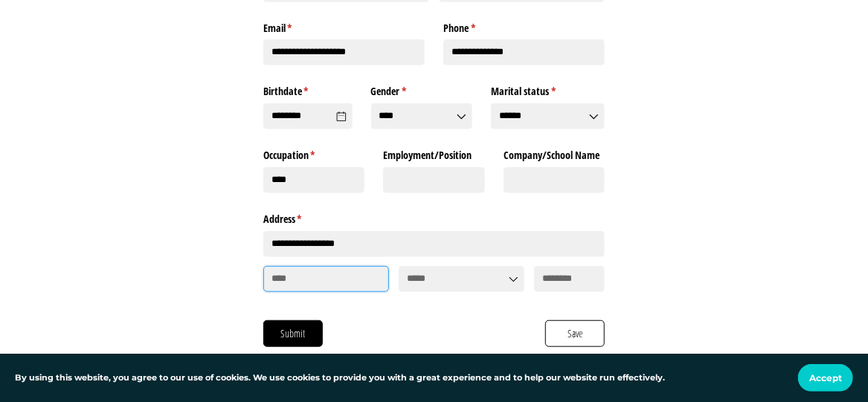  I want to click on input: State, so click(462, 279).